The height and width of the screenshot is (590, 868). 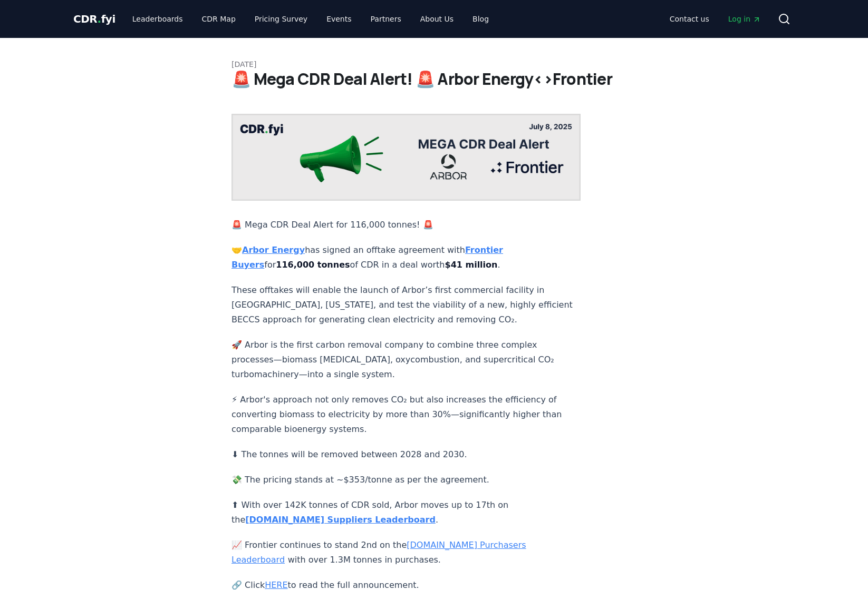 I want to click on p: 🤝 has signed an offtake agreement with for of CDR in a deal worth ., so click(x=406, y=257).